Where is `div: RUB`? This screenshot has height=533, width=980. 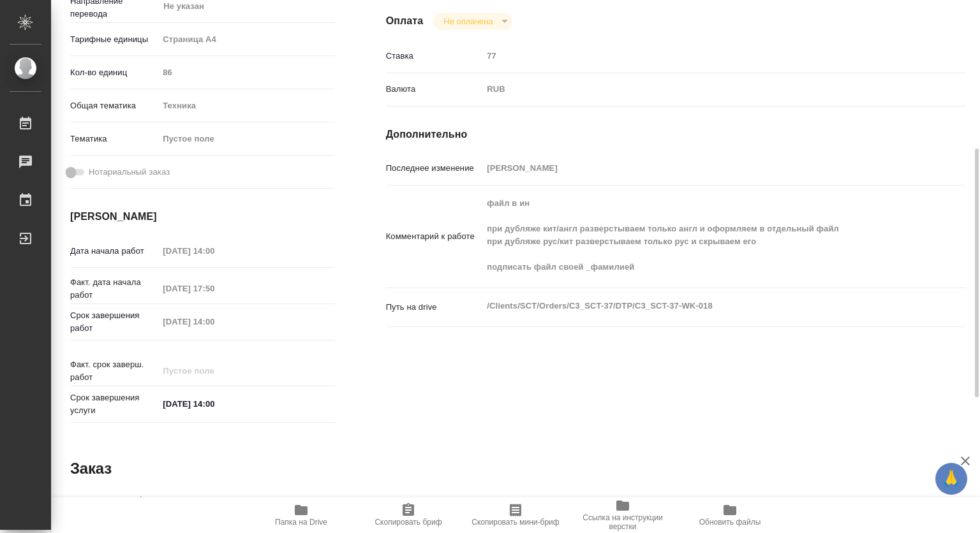 div: RUB is located at coordinates (700, 89).